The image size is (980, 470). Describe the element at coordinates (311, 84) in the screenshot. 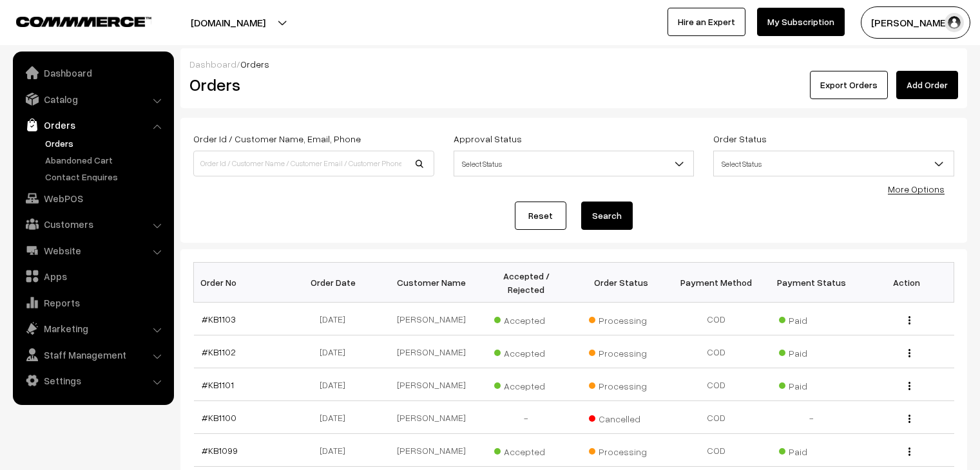

I see `h2: Orders` at that location.